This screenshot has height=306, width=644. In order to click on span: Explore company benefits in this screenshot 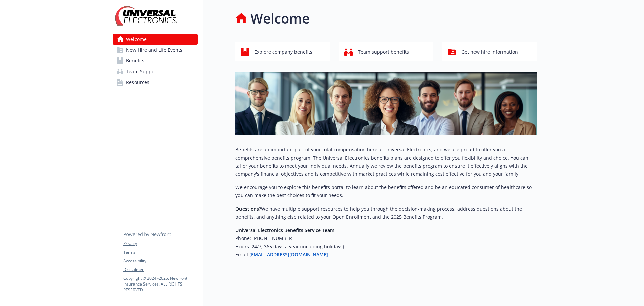, I will do `click(283, 52)`.